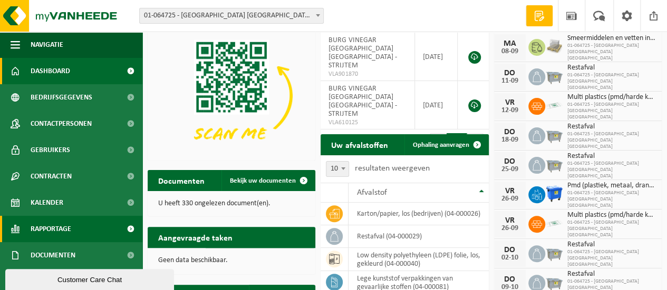 The width and height of the screenshot is (667, 290). What do you see at coordinates (554, 46) in the screenshot?
I see `img: LP-PA-00000-WDN-11` at bounding box center [554, 46].